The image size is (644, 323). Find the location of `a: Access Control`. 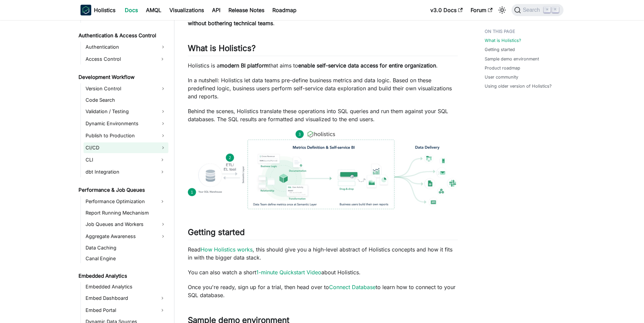

a: Access Control is located at coordinates (120, 59).